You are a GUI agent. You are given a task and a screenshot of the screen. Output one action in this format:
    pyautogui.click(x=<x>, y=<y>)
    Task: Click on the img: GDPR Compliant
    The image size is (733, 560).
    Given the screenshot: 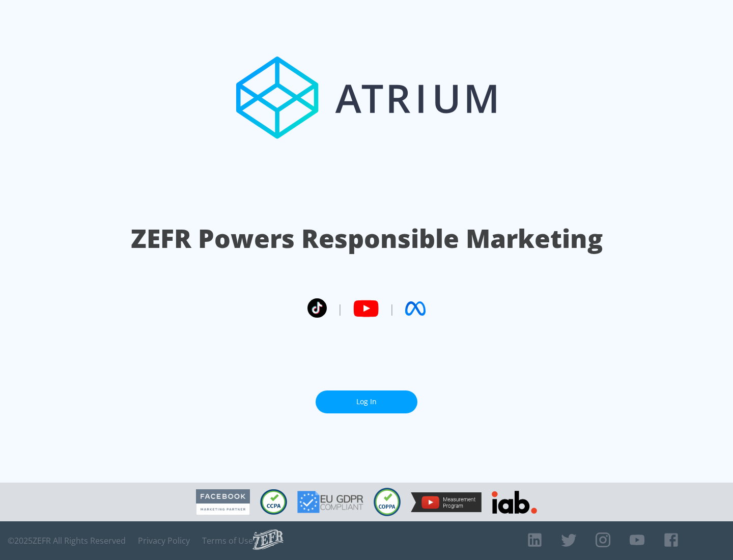 What is the action you would take?
    pyautogui.click(x=331, y=502)
    